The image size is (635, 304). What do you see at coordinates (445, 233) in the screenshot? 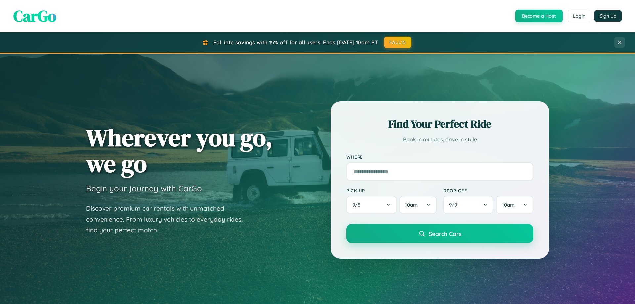
I see `span: Search Cars` at bounding box center [445, 233].